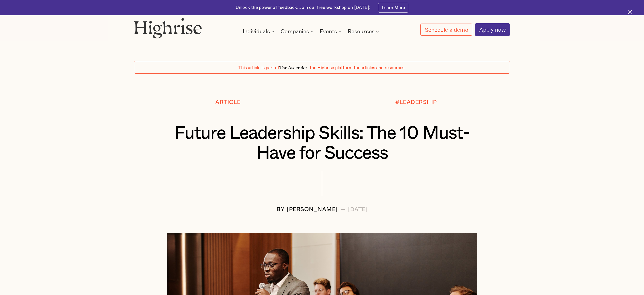 This screenshot has width=644, height=295. Describe the element at coordinates (293, 66) in the screenshot. I see `span: The Ascender` at that location.